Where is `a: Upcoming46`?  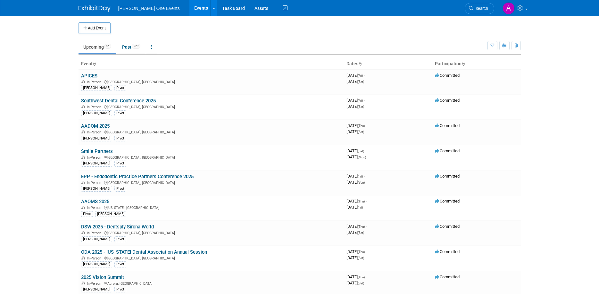 a: Upcoming46 is located at coordinates (97, 47).